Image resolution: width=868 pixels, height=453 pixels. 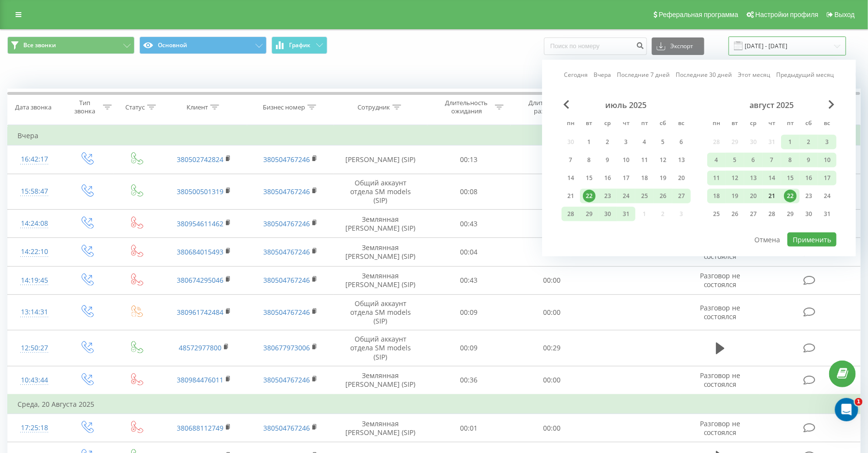 What do you see at coordinates (716, 214) in the screenshot?
I see `div: пн 25 авг. 2025 г.` at bounding box center [716, 214].